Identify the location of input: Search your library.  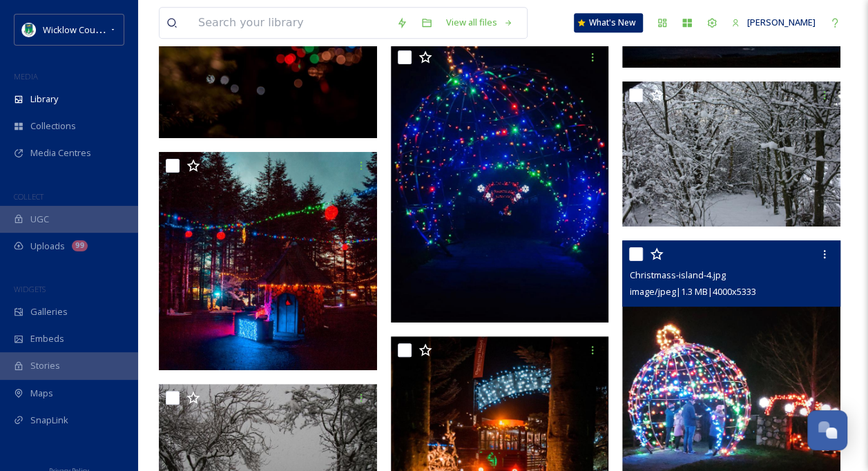
(290, 23).